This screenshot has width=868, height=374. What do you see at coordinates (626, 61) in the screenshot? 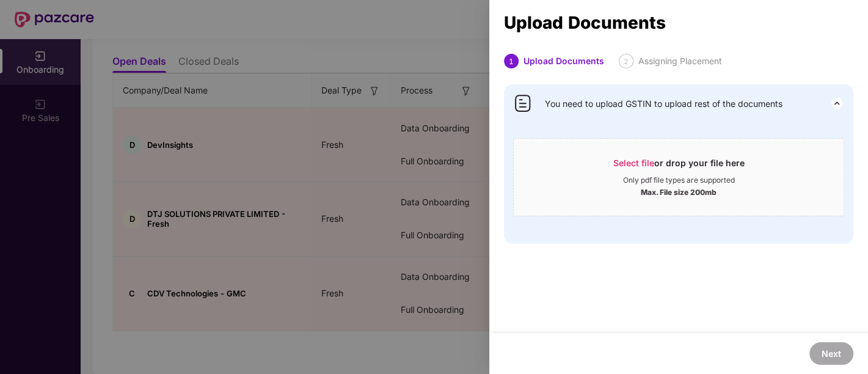
I see `span: 2` at bounding box center [626, 61].